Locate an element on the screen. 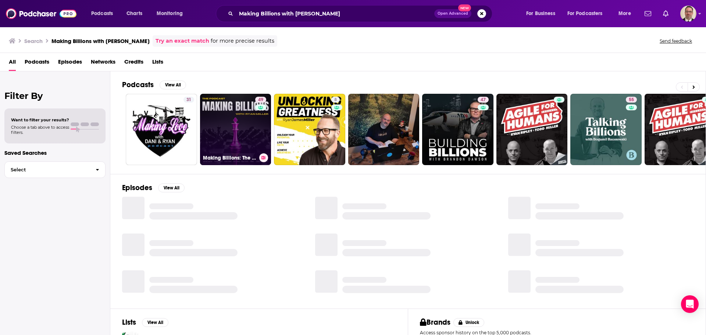  img: User Profile is located at coordinates (689, 14).